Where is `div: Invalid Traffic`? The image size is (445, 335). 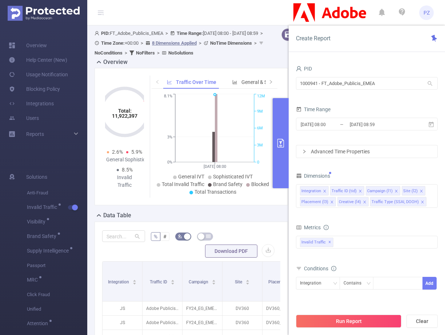 div: Invalid Traffic is located at coordinates (125, 181).